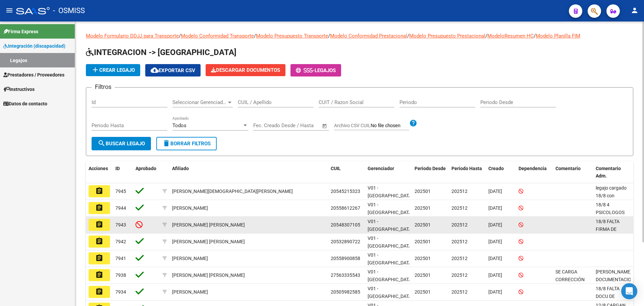 The width and height of the screenshot is (644, 306). Describe the element at coordinates (180, 125) in the screenshot. I see `span: Todos` at that location.